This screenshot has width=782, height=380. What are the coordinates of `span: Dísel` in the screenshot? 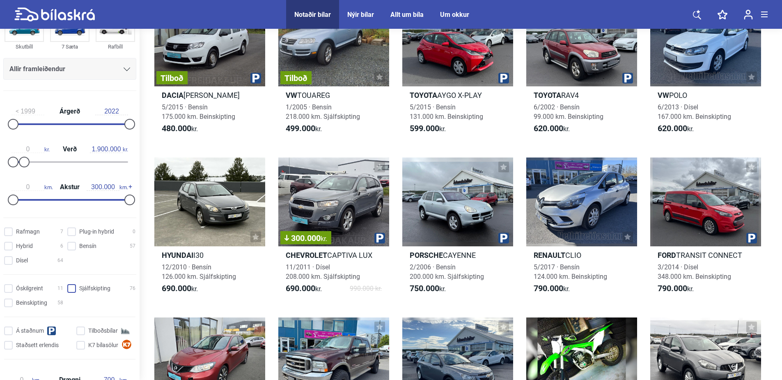 It's located at (22, 260).